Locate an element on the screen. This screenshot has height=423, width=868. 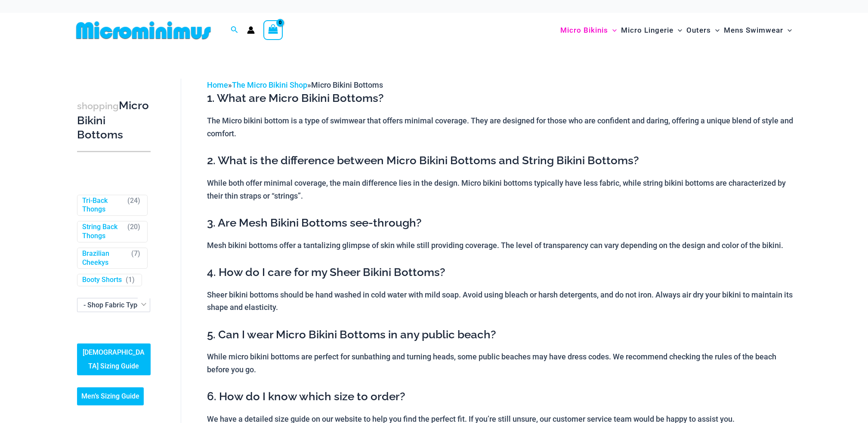
span: Micro Lingerie is located at coordinates (647, 30).